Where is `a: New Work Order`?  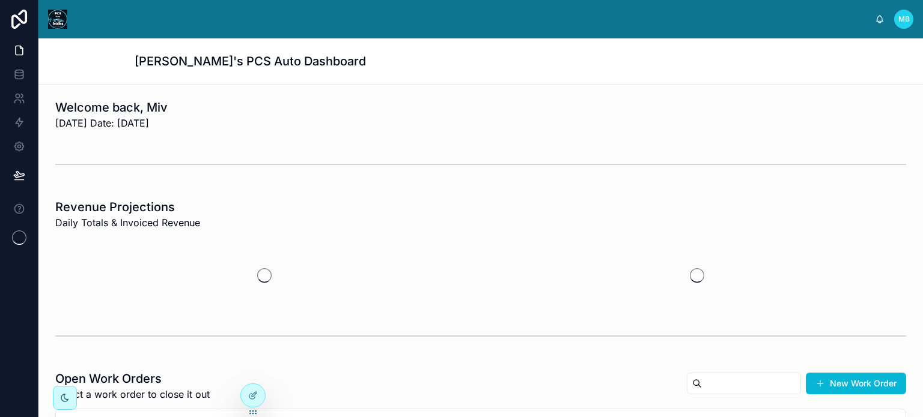
a: New Work Order is located at coordinates (855, 384).